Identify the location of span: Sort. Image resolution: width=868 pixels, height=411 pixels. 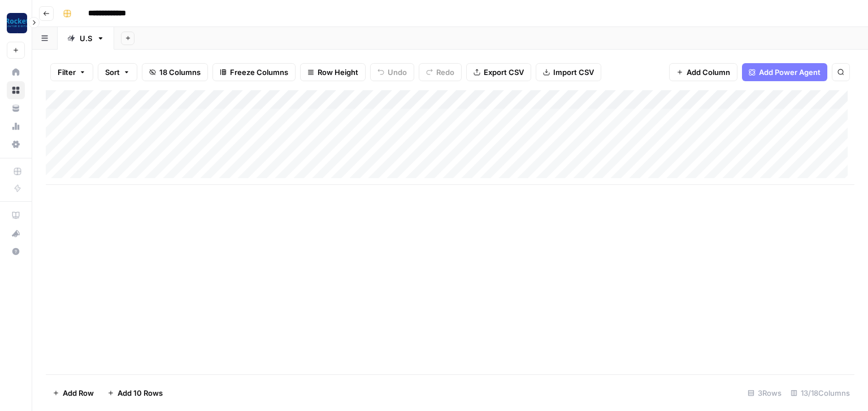
(112, 73).